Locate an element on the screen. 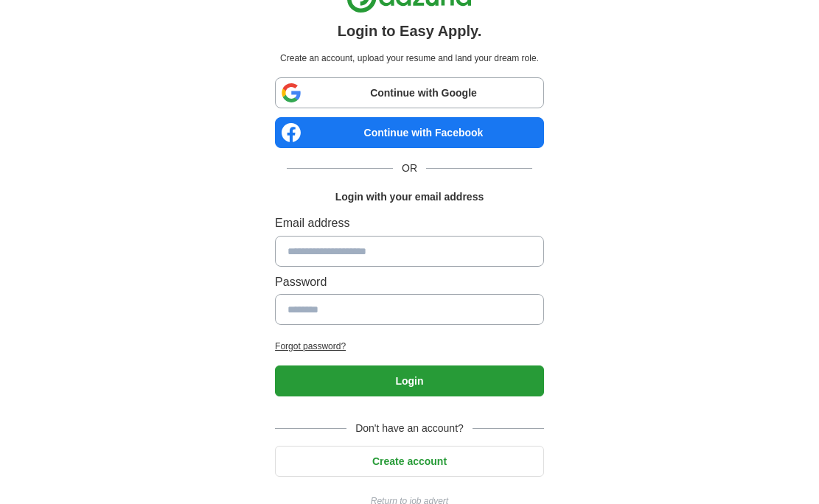 The height and width of the screenshot is (504, 819). h1: Login with your email address is located at coordinates (410, 197).